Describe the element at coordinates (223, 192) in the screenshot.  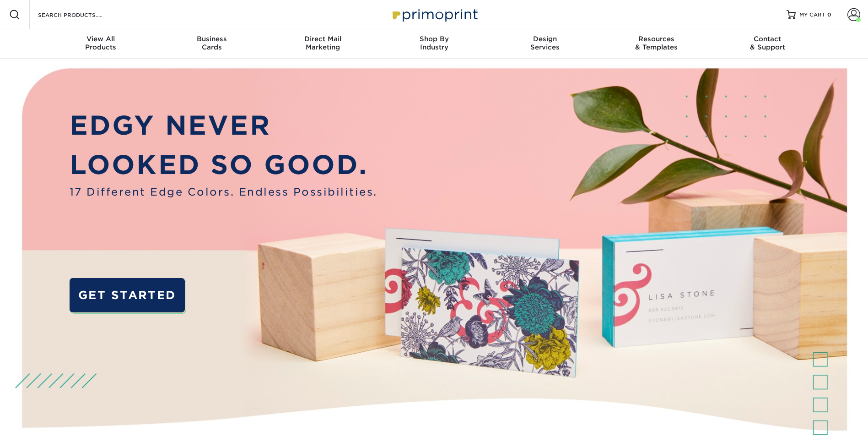
I see `span: 17 Different Edge Colors. Endless Possibilities.` at that location.